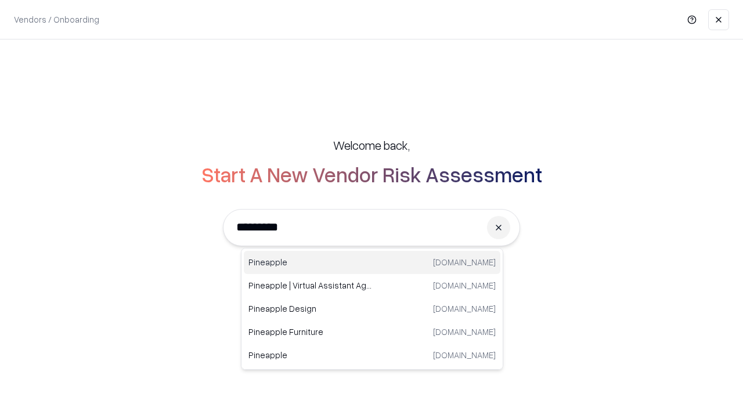 This screenshot has width=743, height=418. Describe the element at coordinates (310, 308) in the screenshot. I see `p: Pineapple Design` at that location.